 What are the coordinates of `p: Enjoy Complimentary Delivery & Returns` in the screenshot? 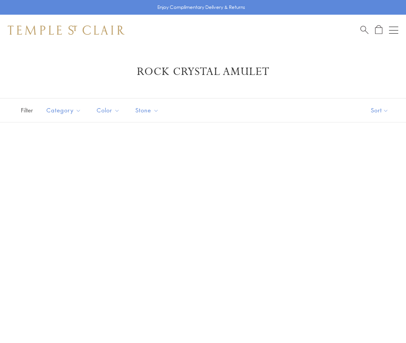 It's located at (201, 7).